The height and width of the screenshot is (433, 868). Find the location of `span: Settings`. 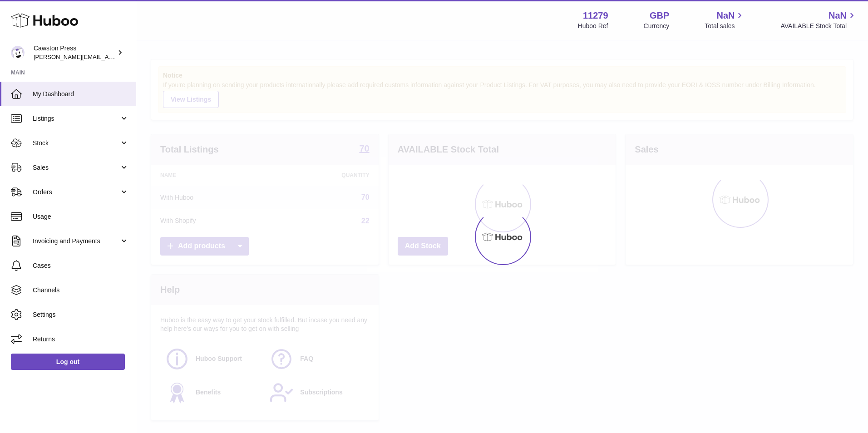

span: Settings is located at coordinates (81, 315).